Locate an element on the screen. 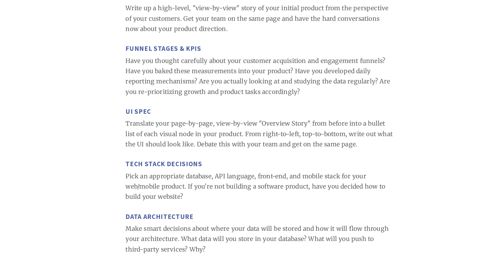  p: Pick an appropriate database, API language, front-end, and mobile stack for your web/mobile produ... is located at coordinates (259, 186).